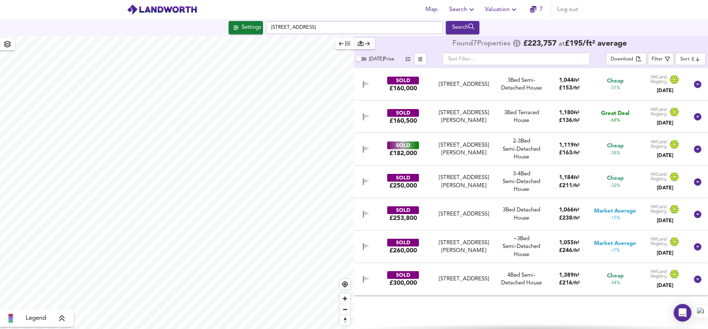 This screenshot has height=329, width=708. I want to click on div: £160,500, so click(403, 121).